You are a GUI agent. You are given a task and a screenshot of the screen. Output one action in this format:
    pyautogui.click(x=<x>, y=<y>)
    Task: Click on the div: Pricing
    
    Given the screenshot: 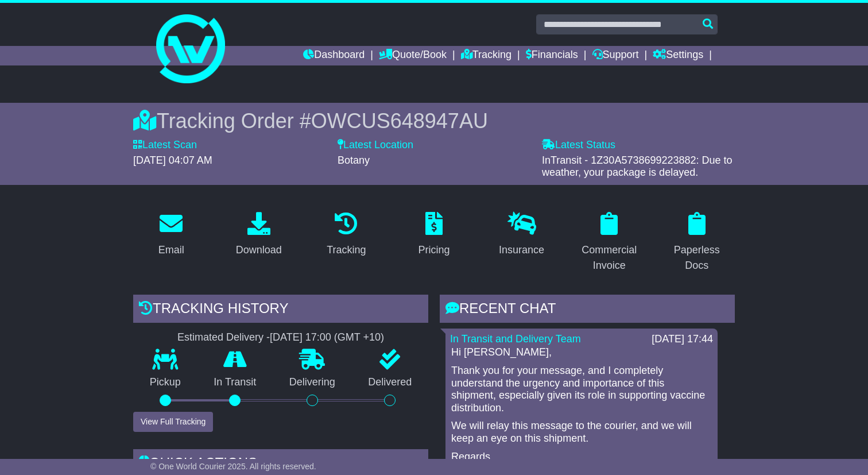 What is the action you would take?
    pyautogui.click(x=434, y=249)
    